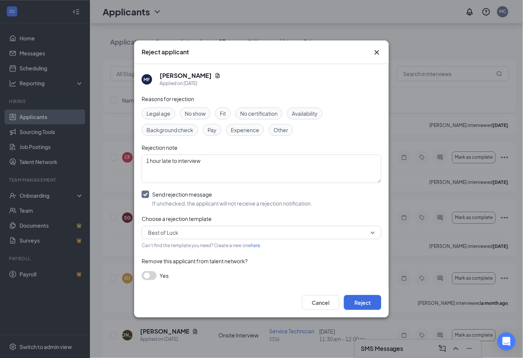 This screenshot has width=523, height=358. What do you see at coordinates (212, 130) in the screenshot?
I see `span: Pay` at bounding box center [212, 130].